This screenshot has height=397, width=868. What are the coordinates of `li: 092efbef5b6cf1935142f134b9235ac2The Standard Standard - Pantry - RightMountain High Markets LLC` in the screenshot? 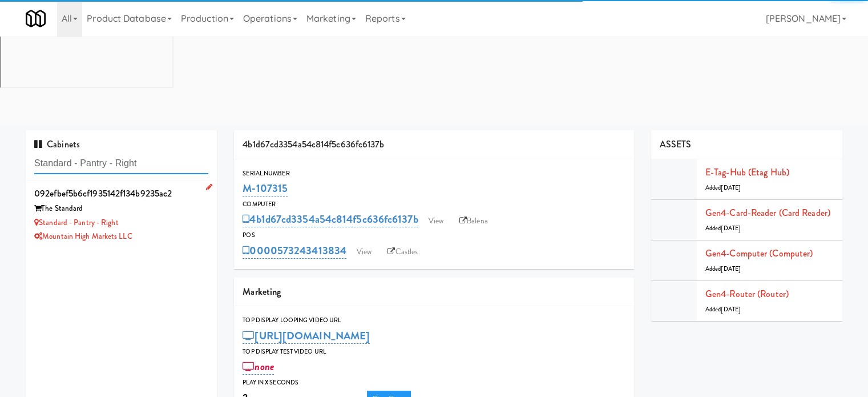 It's located at (121, 214).